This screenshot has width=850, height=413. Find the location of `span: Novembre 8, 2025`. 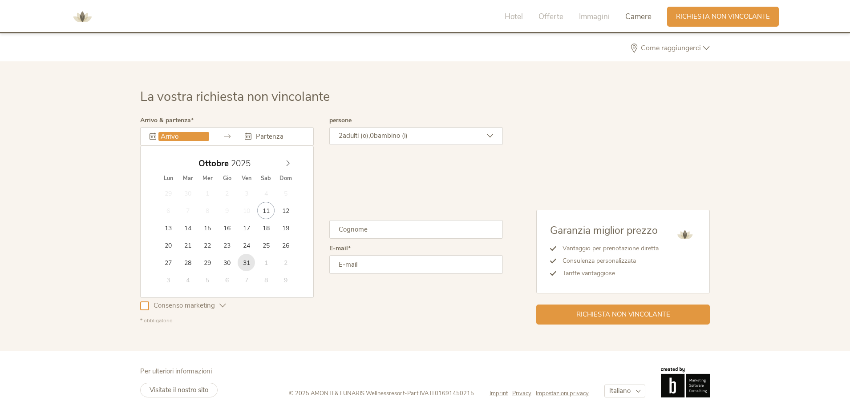

span: Novembre 8, 2025 is located at coordinates (266, 280).